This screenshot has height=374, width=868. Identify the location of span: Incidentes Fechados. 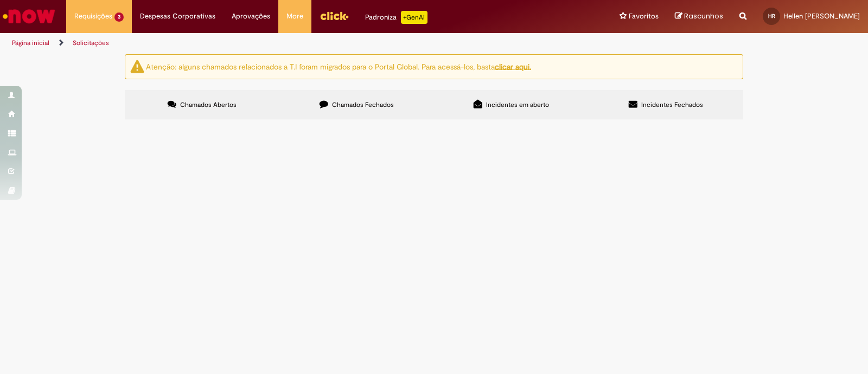
(672, 105).